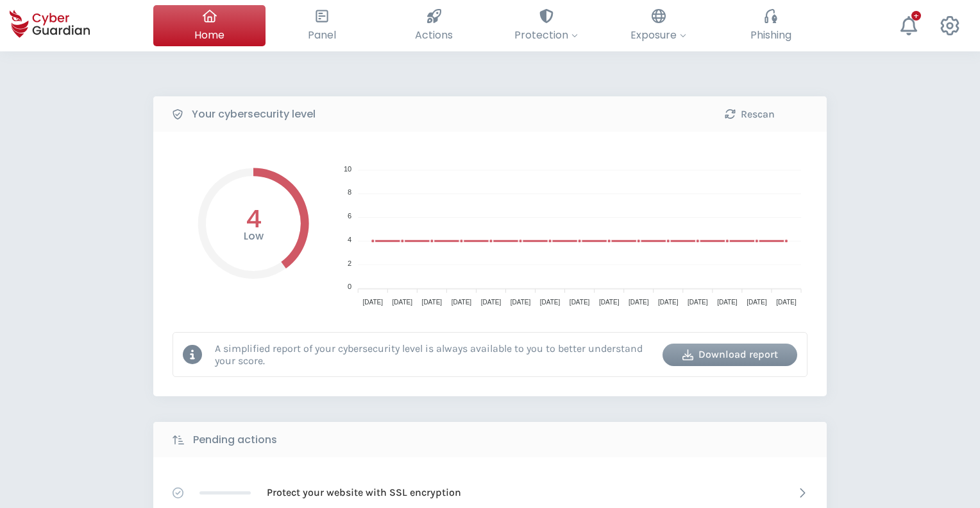  Describe the element at coordinates (347, 169) in the screenshot. I see `tspan: 10` at that location.